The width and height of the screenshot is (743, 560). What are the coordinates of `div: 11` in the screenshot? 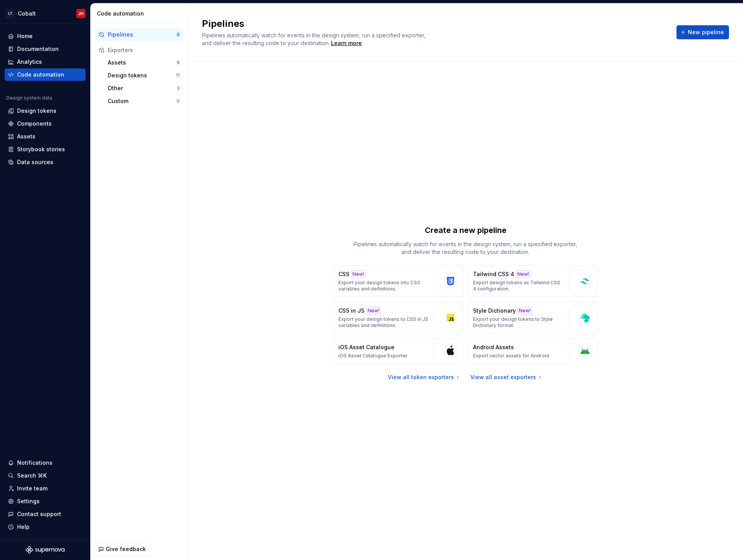 It's located at (178, 75).